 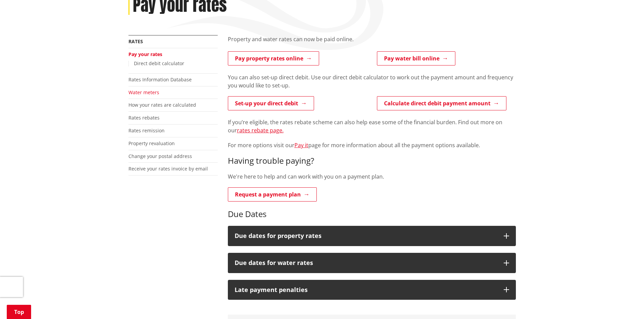 I want to click on a: How your rates are calculated, so click(x=163, y=105).